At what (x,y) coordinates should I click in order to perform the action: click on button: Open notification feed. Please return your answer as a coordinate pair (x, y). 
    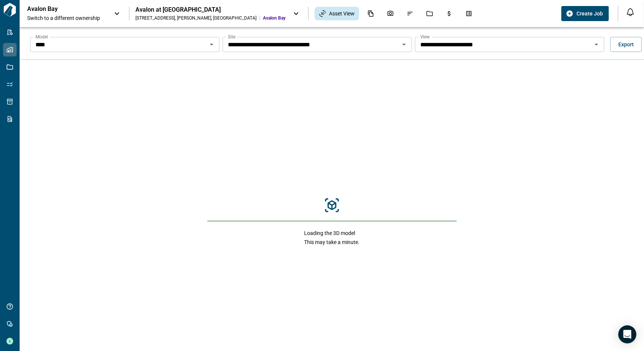
    Looking at the image, I should click on (630, 12).